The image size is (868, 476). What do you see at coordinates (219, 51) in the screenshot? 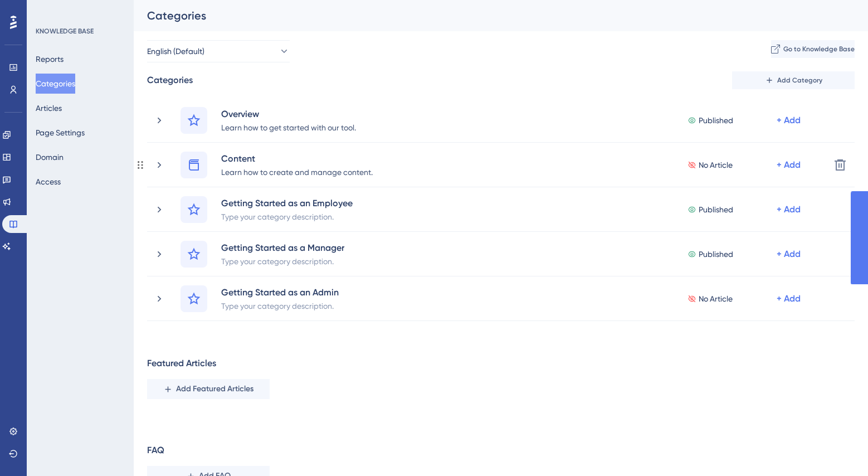
I see `button: English (Default)` at bounding box center [219, 51].